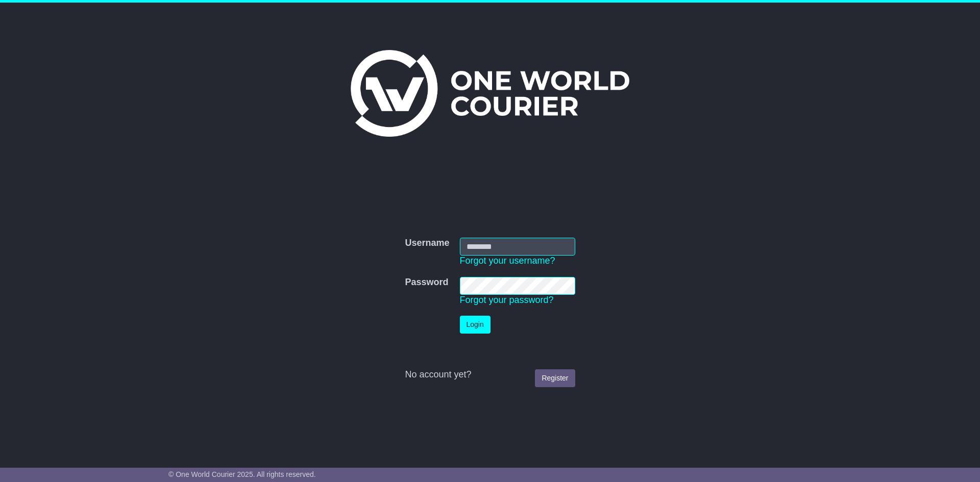  Describe the element at coordinates (507, 261) in the screenshot. I see `a: Forgot your username?` at that location.